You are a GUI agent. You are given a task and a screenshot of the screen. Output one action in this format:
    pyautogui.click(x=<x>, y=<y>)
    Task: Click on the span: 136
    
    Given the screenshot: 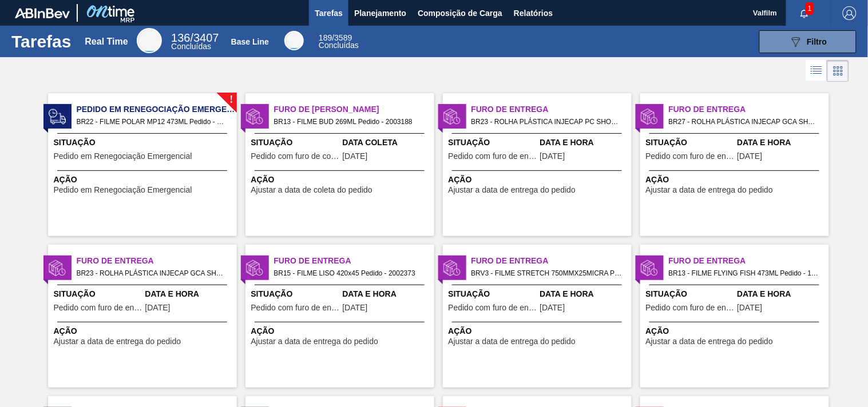 What is the action you would take?
    pyautogui.click(x=181, y=38)
    